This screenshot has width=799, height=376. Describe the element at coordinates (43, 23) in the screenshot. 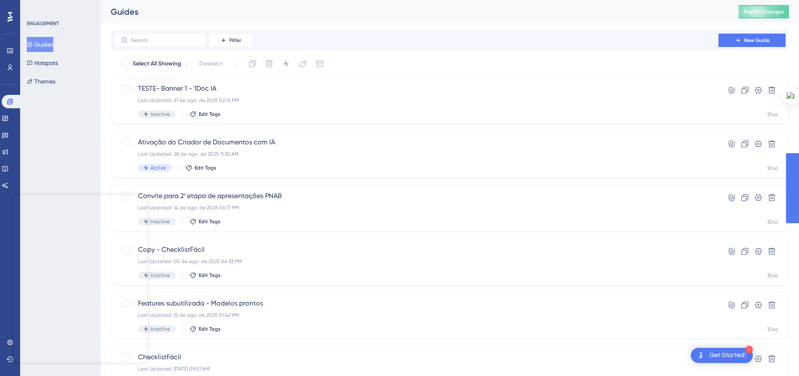

I see `div: ENGAGEMENT` at that location.